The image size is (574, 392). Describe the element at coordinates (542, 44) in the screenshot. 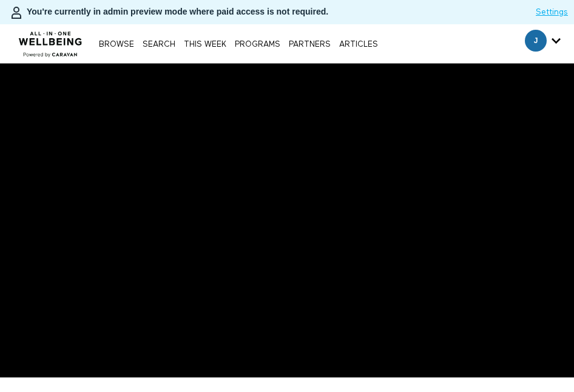

I see `div: Secondary` at that location.